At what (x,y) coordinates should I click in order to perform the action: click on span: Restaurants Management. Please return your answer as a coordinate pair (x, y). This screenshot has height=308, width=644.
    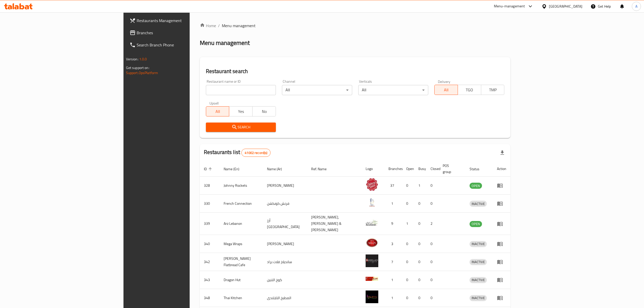
    Looking at the image, I should click on (182, 20).